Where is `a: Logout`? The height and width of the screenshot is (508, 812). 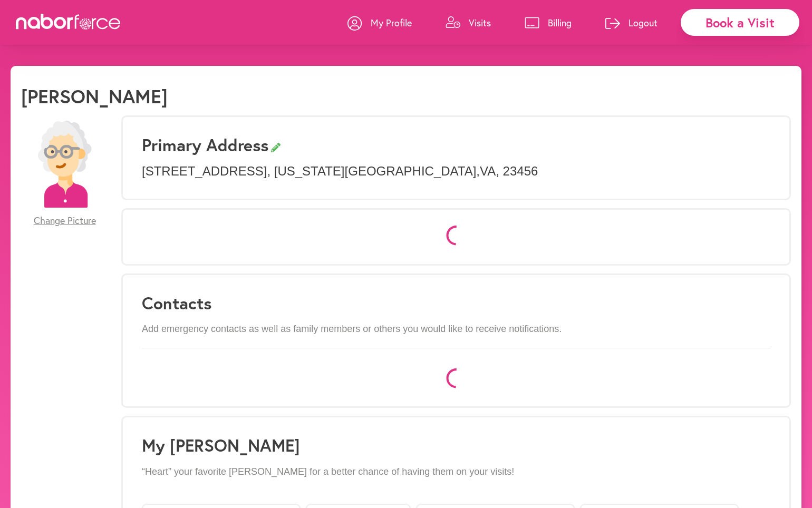 a: Logout is located at coordinates (631, 23).